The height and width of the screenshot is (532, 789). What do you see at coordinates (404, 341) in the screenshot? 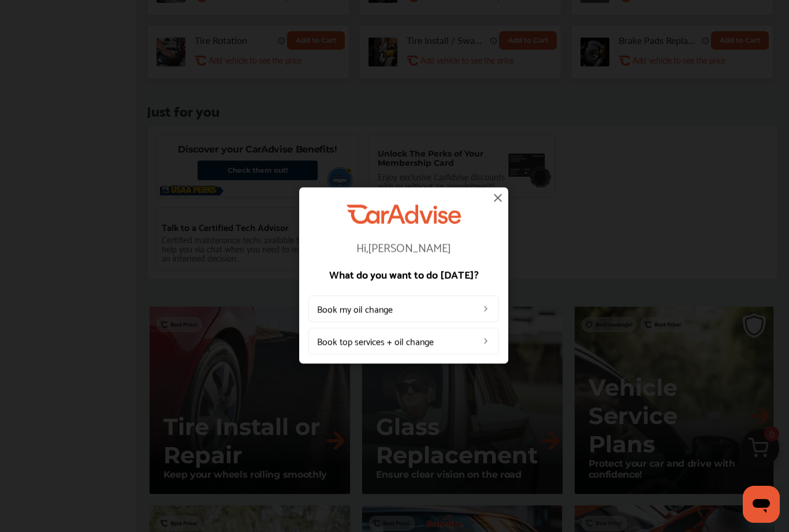
I see `a: Book top services + oil change` at bounding box center [404, 341].